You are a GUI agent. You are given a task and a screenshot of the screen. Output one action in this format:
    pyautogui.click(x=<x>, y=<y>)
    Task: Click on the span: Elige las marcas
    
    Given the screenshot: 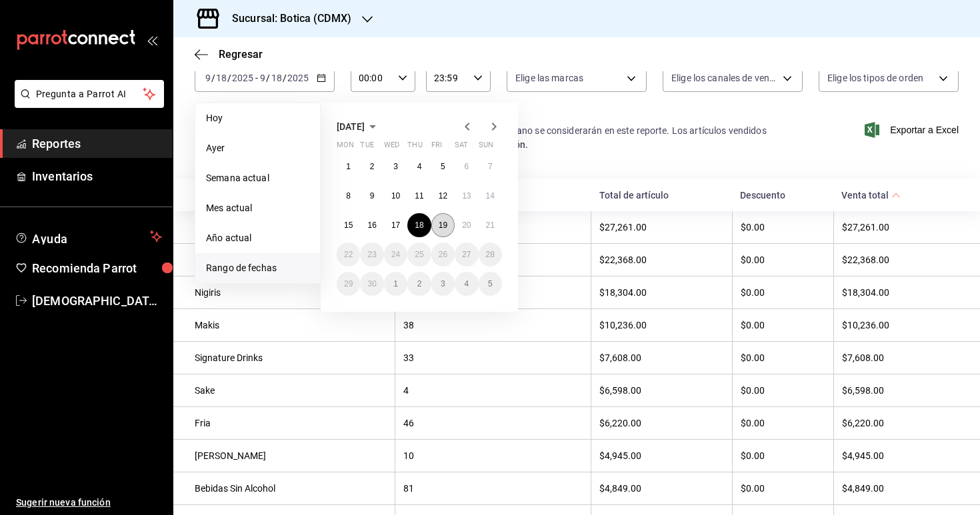 What is the action you would take?
    pyautogui.click(x=550, y=78)
    